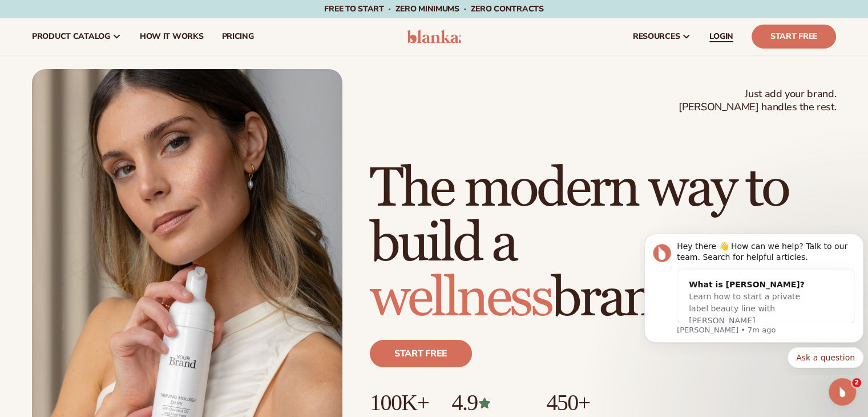 This screenshot has width=868, height=417. I want to click on a: Start free, so click(420, 353).